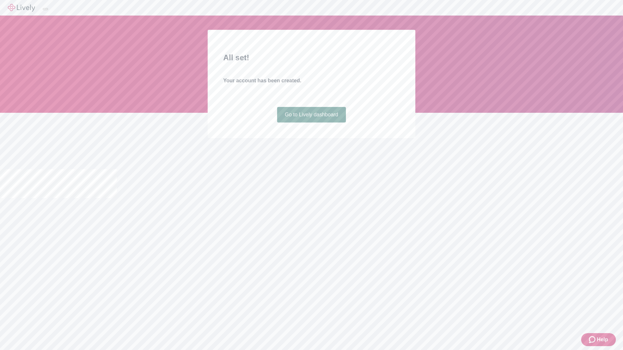  What do you see at coordinates (311, 81) in the screenshot?
I see `h4: Your account has been created.` at bounding box center [311, 81].